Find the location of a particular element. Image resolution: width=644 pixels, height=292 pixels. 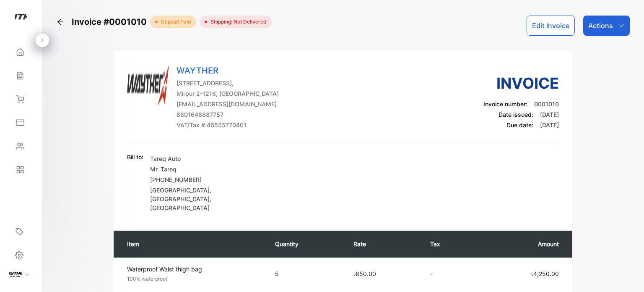

p: Rate is located at coordinates (383, 244).